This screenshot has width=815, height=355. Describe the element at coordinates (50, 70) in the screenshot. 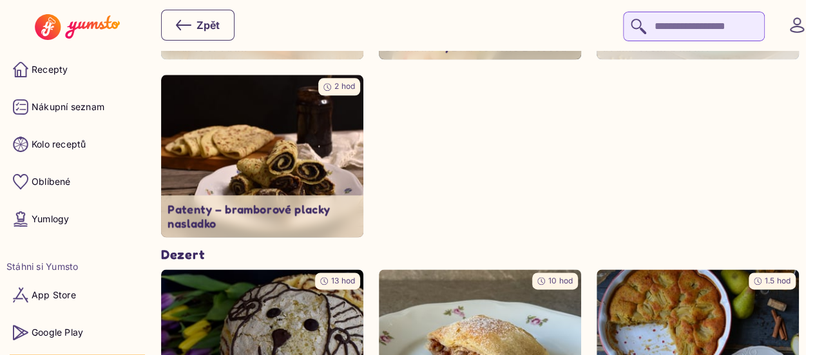

I see `p: Recepty` at that location.